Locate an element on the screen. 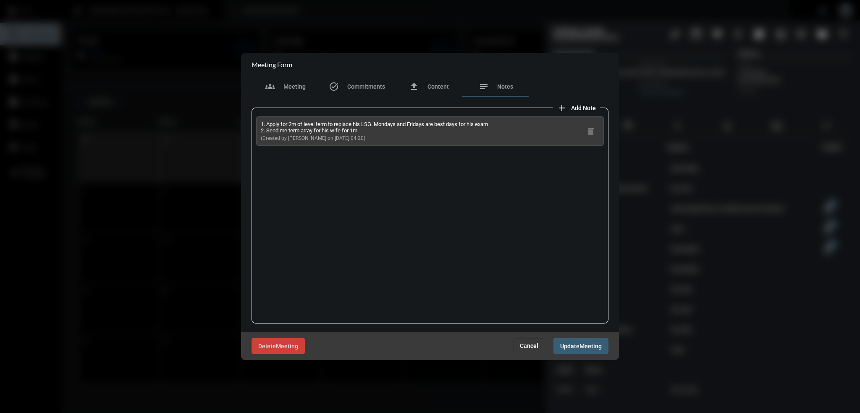 The height and width of the screenshot is (413, 860). span: Content is located at coordinates (438, 87).